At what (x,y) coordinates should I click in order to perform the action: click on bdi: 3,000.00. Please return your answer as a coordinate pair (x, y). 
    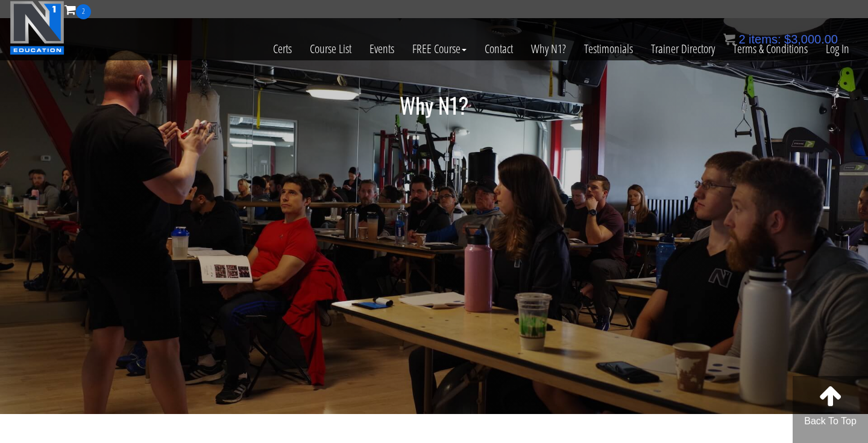
    Looking at the image, I should click on (811, 39).